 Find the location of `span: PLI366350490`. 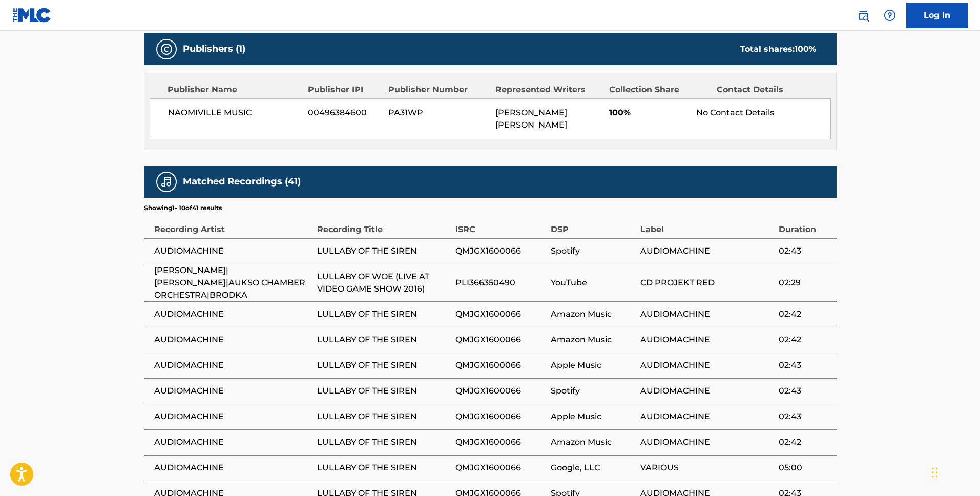

span: PLI366350490 is located at coordinates (500, 283).